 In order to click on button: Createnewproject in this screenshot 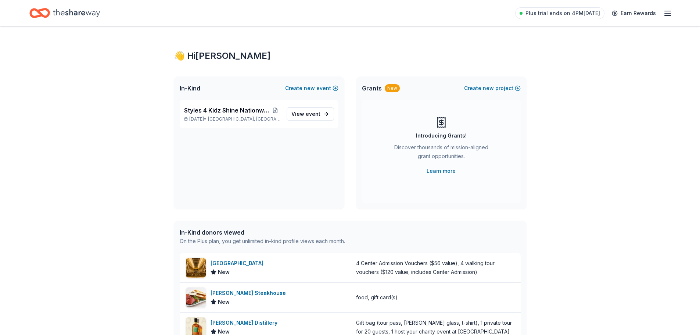, I will do `click(493, 88)`.